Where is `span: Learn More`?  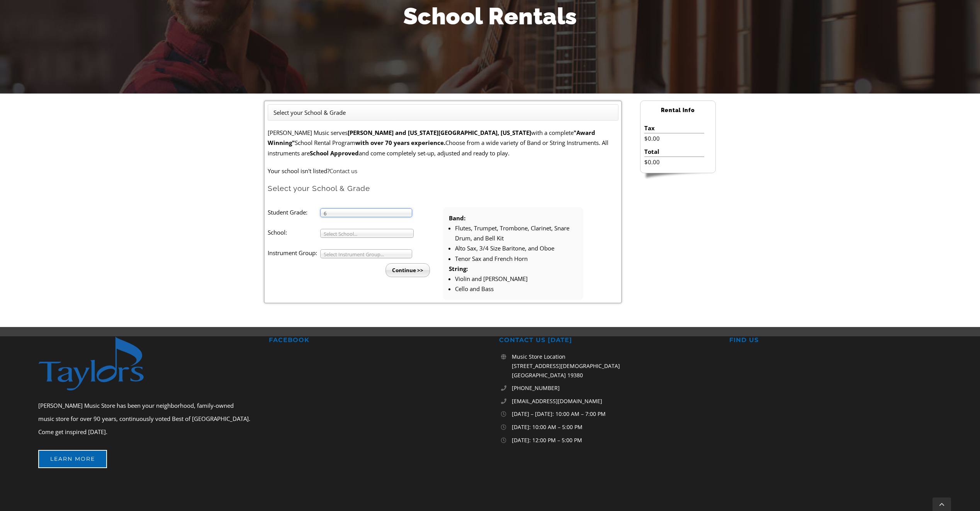
span: Learn More is located at coordinates (73, 459).